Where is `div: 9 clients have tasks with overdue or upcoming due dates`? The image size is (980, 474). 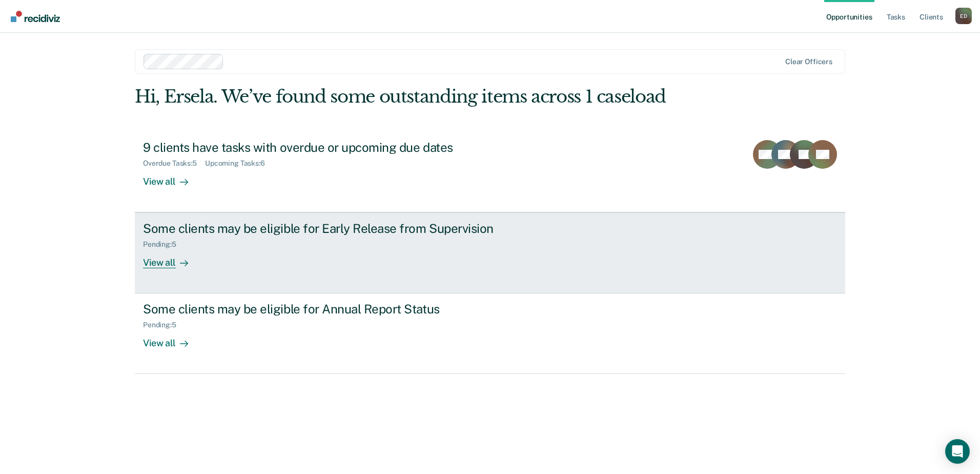 div: 9 clients have tasks with overdue or upcoming due dates is located at coordinates (323, 148).